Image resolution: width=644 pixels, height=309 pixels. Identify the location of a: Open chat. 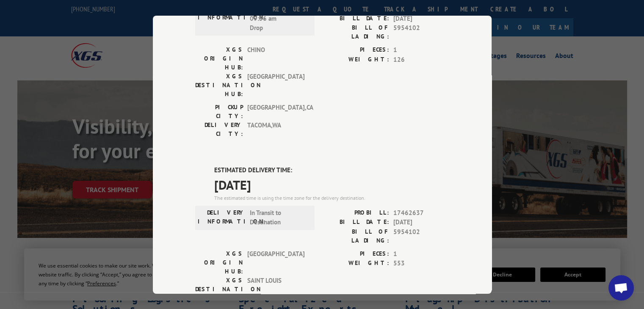
(622, 288).